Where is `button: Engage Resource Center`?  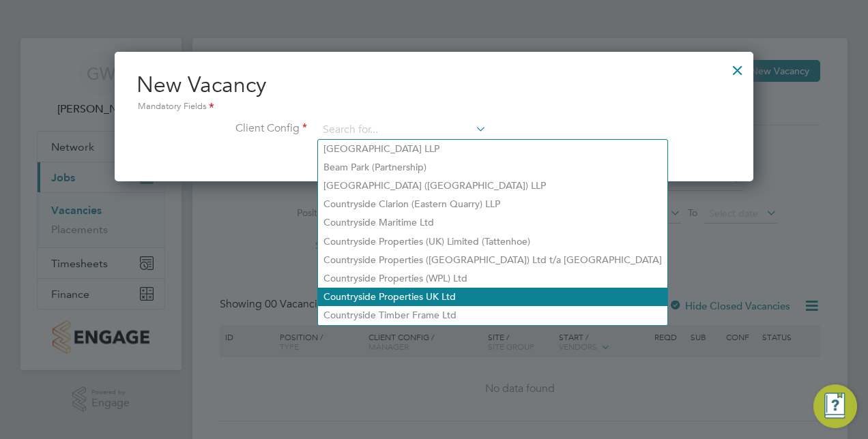
button: Engage Resource Center is located at coordinates (835, 406).